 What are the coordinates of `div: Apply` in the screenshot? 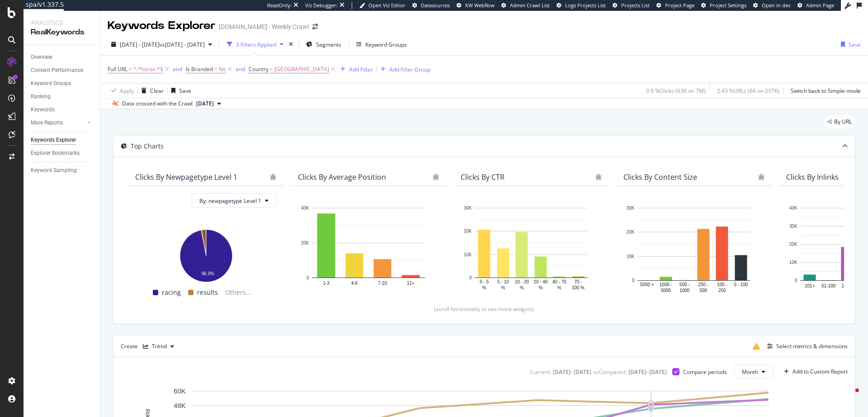 It's located at (127, 90).